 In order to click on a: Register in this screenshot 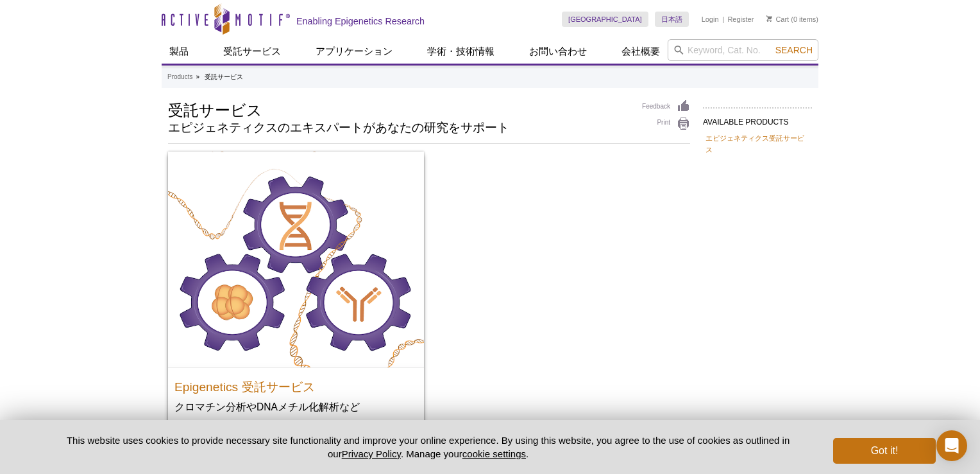, I will do `click(741, 19)`.